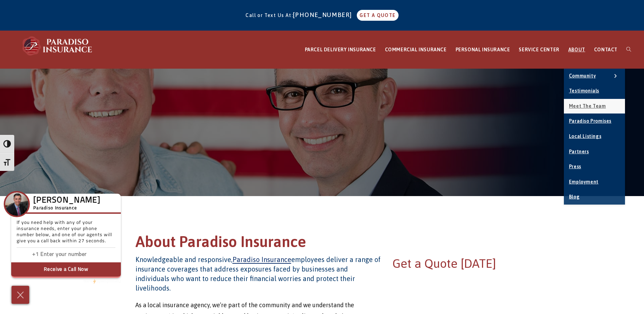  I want to click on span: PERSONAL INSURANCE, so click(483, 49).